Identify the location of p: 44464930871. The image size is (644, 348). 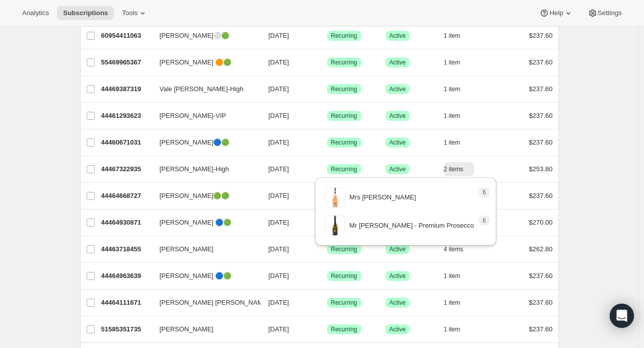
(126, 222).